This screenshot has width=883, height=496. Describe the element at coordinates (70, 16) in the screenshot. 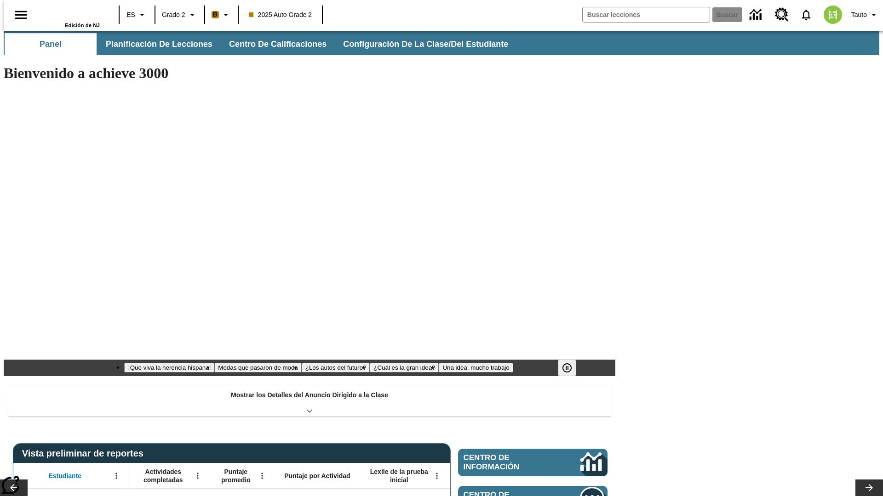

I see `div: Portada` at that location.